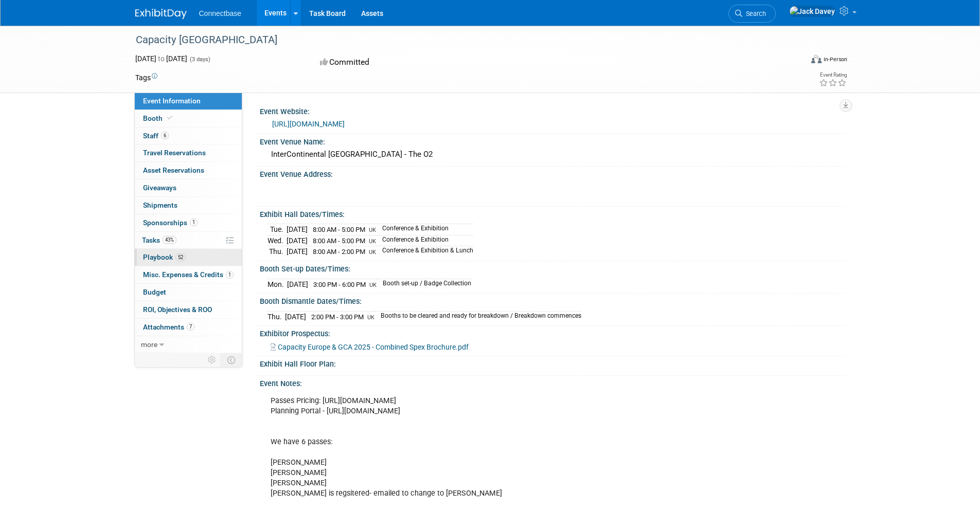 The height and width of the screenshot is (510, 980). What do you see at coordinates (161, 14) in the screenshot?
I see `img: ExhibitDay` at bounding box center [161, 14].